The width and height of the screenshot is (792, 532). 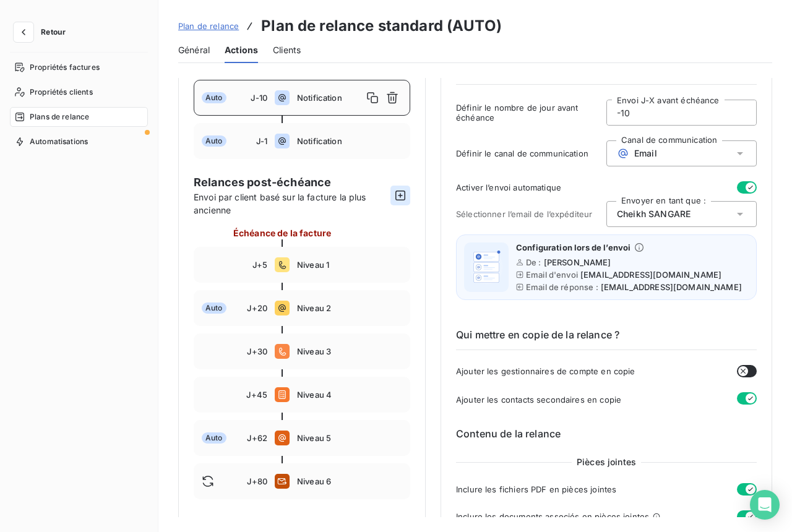 I want to click on span: Plans de relance, so click(x=59, y=117).